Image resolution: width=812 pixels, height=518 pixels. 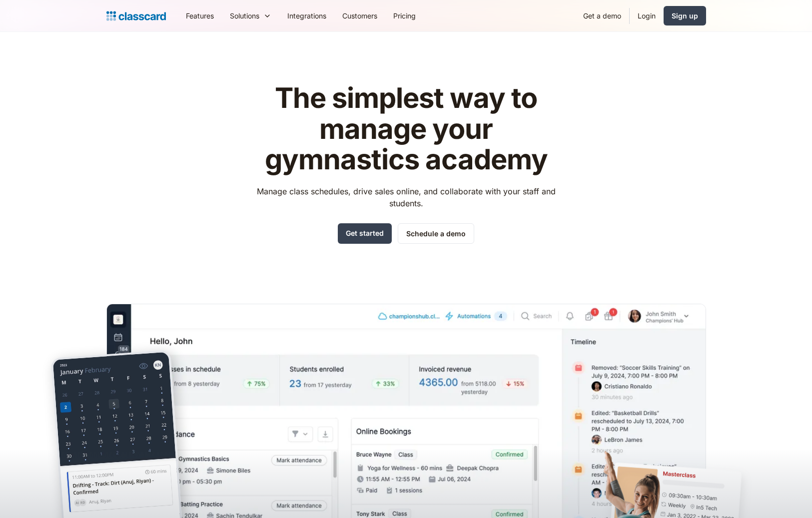 What do you see at coordinates (436, 233) in the screenshot?
I see `a: Schedule a demo` at bounding box center [436, 233].